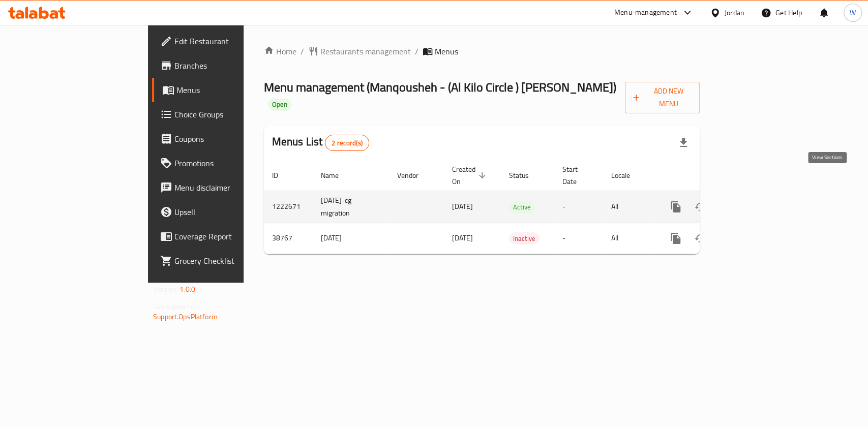 The height and width of the screenshot is (428, 868). What do you see at coordinates (222, 41) in the screenshot?
I see `a: Edit Restaurant` at bounding box center [222, 41].